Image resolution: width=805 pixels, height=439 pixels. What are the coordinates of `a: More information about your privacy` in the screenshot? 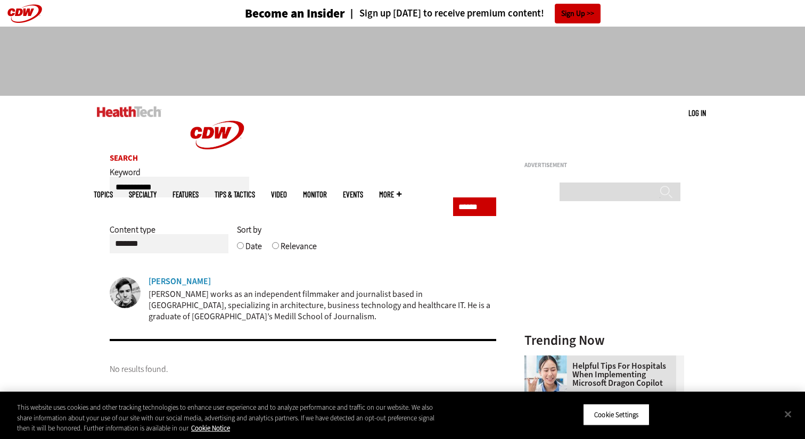 It's located at (210, 428).